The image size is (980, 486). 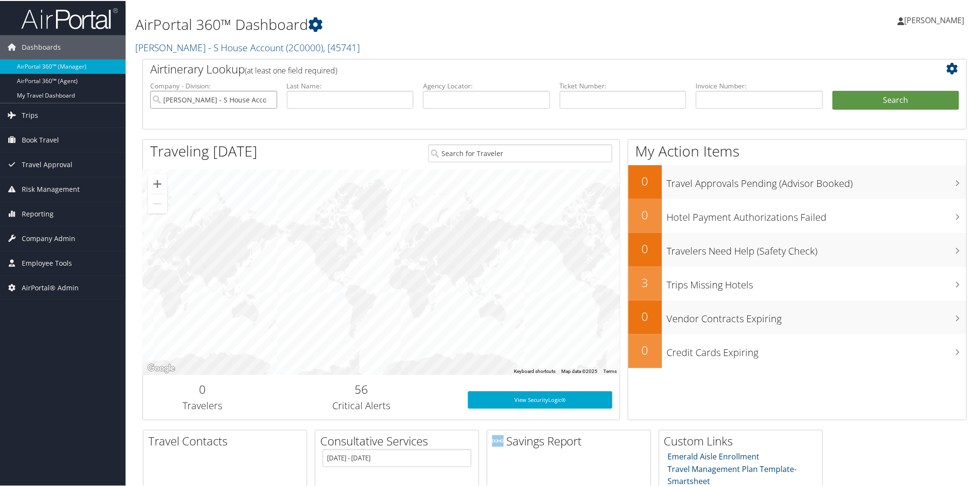 What do you see at coordinates (817, 349) in the screenshot?
I see `h3: Credit Cards Expiring` at bounding box center [817, 349].